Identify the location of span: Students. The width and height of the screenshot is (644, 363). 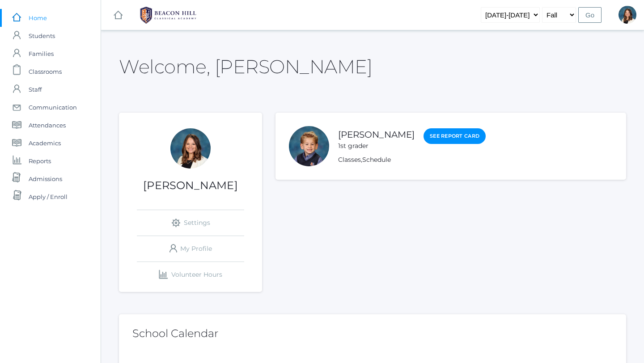
(41, 36).